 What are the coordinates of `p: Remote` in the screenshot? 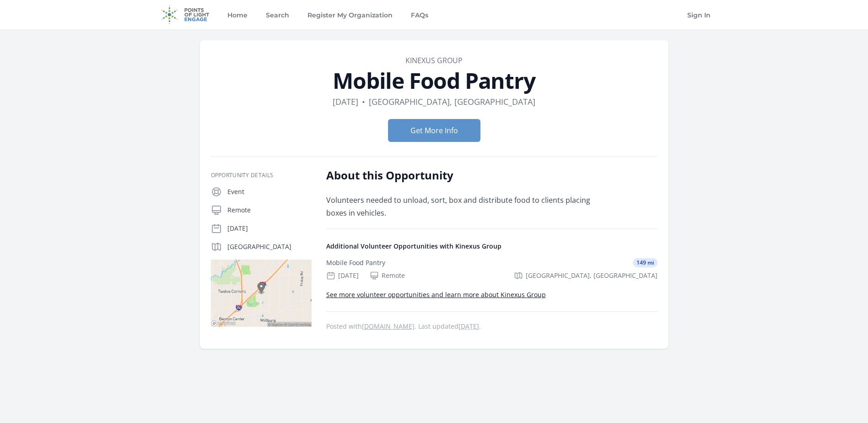 It's located at (270, 210).